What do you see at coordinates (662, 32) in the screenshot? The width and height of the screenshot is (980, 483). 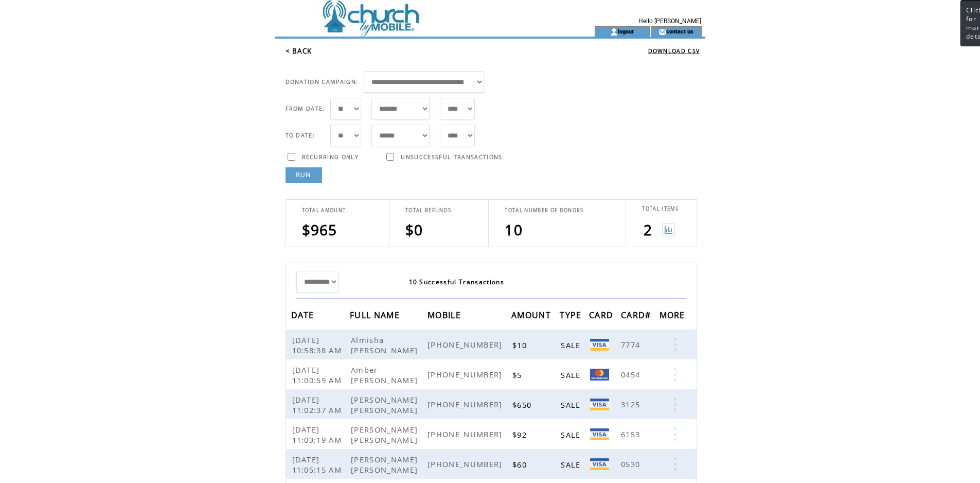 I see `img: contact_us_icon.gif` at bounding box center [662, 32].